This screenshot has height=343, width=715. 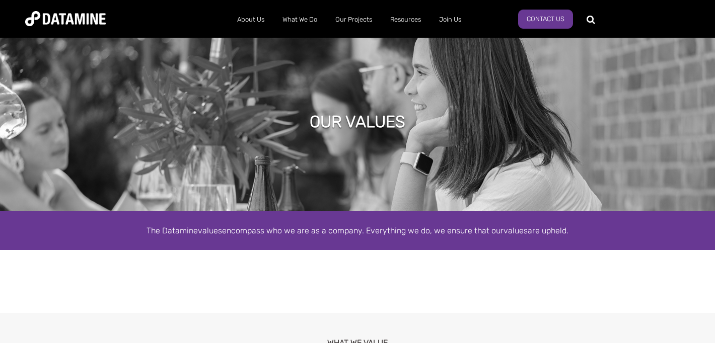 I want to click on a: Our Projects, so click(x=353, y=20).